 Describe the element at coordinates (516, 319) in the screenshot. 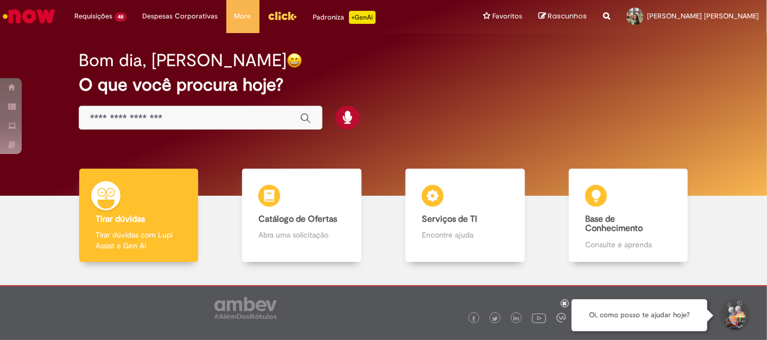

I see `img: logo_footer_linkedin.png` at that location.